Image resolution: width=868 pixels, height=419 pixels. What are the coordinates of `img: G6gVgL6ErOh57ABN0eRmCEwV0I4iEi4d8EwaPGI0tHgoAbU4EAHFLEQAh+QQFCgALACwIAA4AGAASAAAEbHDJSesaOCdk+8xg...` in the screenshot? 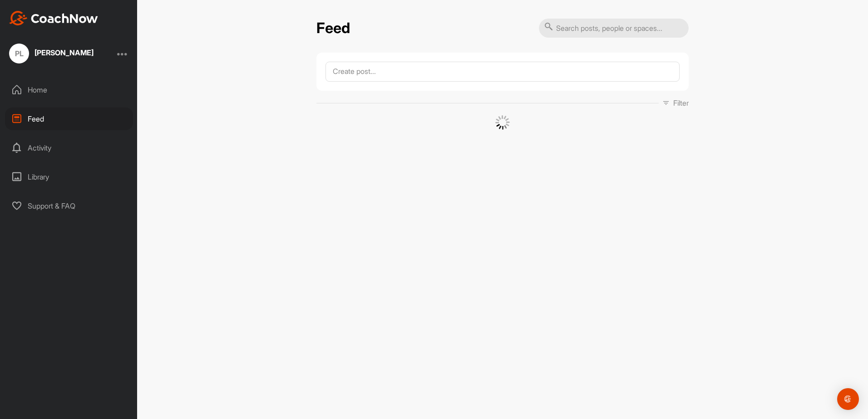 It's located at (503, 123).